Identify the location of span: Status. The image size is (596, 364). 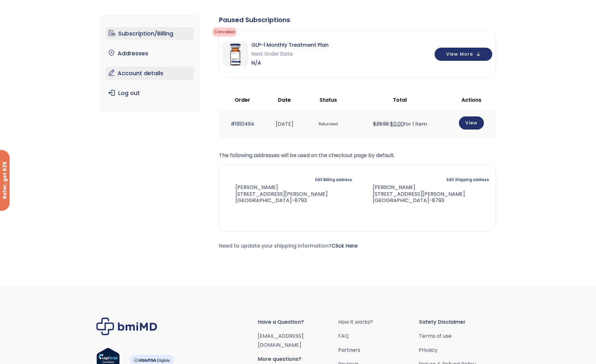
(328, 100).